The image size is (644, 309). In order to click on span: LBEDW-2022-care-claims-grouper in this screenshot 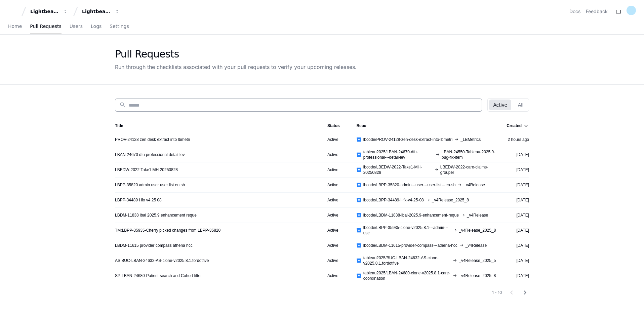, I will do `click(468, 170)`.